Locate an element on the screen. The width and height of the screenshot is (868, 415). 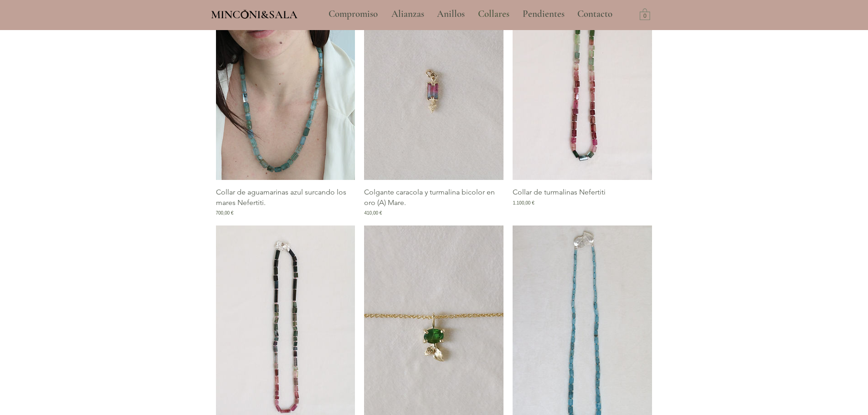
a: Collar de turmalinas Nefertiti1.100,00 € is located at coordinates (582, 202).